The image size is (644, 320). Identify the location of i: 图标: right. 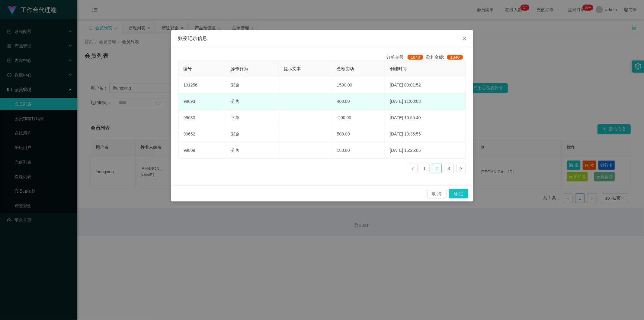
(461, 169).